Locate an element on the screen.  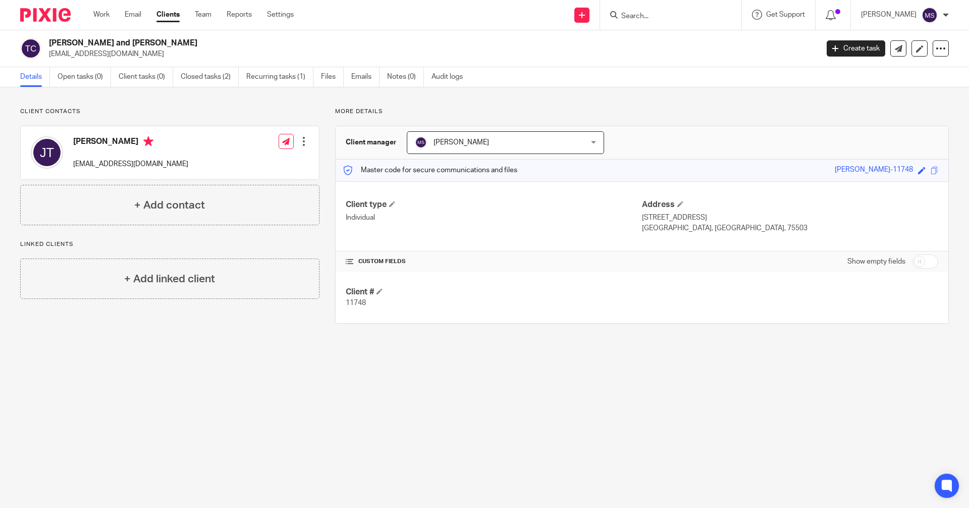
p: Client contacts is located at coordinates (170, 112).